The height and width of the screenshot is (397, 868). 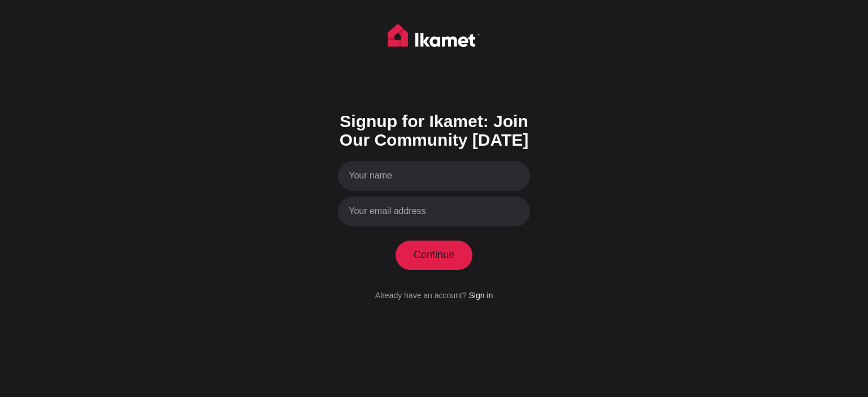 I want to click on input: Your name, so click(x=434, y=176).